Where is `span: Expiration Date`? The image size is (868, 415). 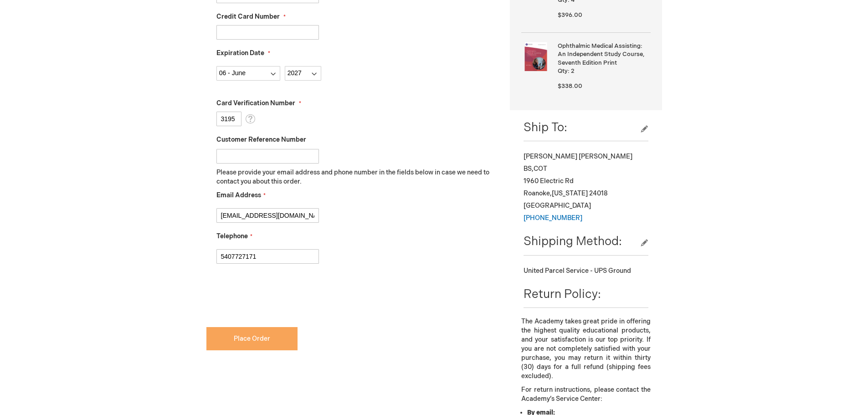 span: Expiration Date is located at coordinates (240, 53).